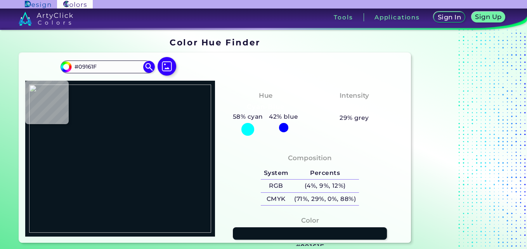  I want to click on h4: Hue, so click(265, 95).